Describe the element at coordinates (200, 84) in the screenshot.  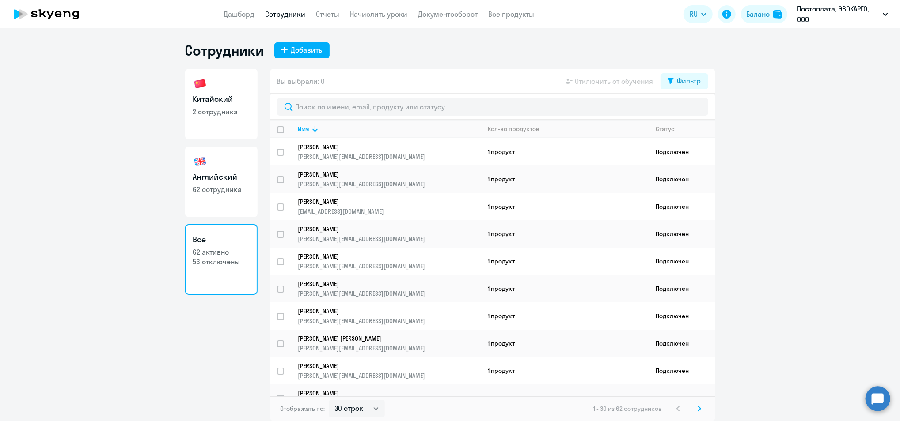
I see `img: chinese` at that location.